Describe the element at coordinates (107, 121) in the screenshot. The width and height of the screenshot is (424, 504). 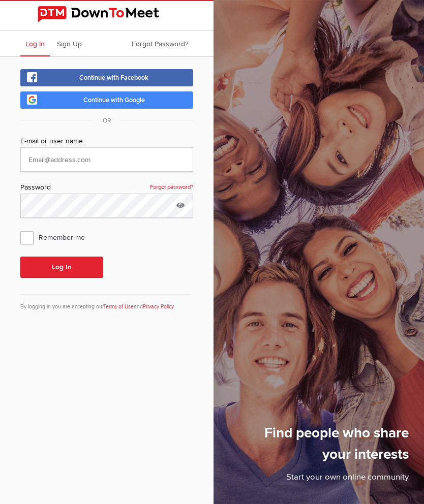
I see `span: OR` at that location.